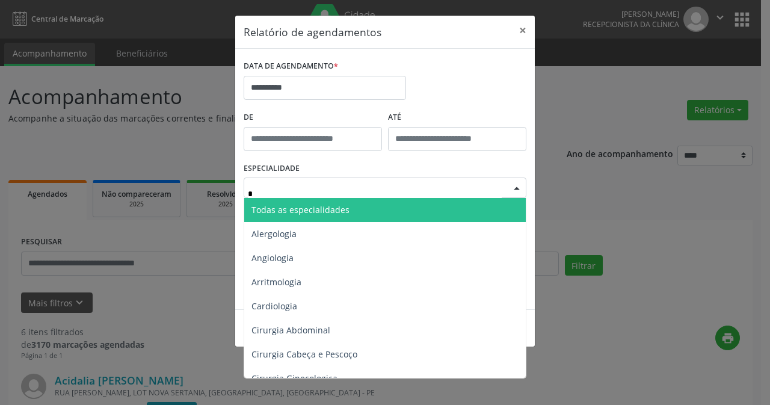 Image resolution: width=770 pixels, height=405 pixels. I want to click on span: Cirurgia Abdominal, so click(291, 330).